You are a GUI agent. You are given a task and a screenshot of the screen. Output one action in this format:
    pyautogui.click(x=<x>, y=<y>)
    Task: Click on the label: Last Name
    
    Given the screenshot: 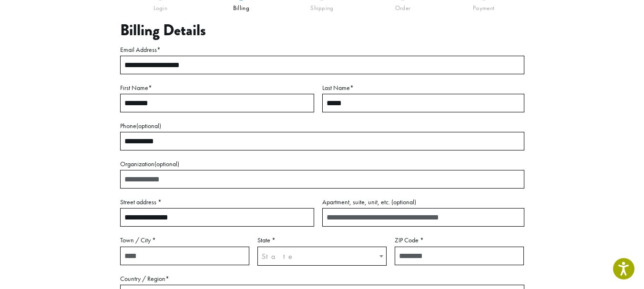 What is the action you would take?
    pyautogui.click(x=423, y=87)
    